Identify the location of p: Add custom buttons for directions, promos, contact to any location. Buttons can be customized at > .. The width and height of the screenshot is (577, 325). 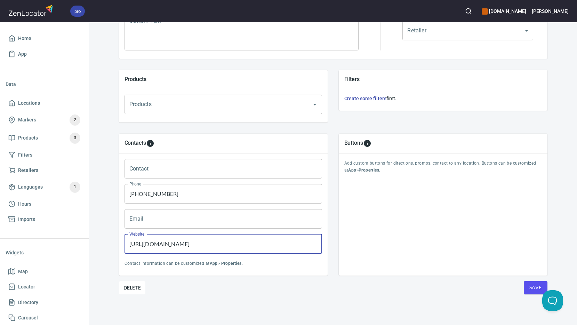
(443, 167).